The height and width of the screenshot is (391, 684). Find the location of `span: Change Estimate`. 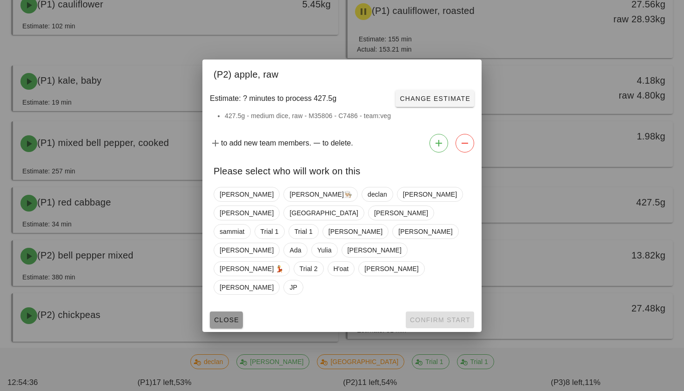

span: Change Estimate is located at coordinates (434, 99).